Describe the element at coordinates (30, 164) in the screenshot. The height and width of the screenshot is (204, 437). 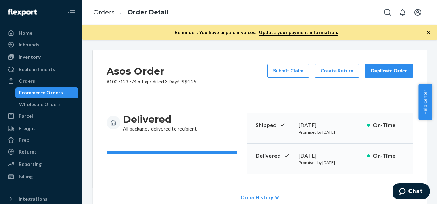
I see `div: Reporting` at that location.